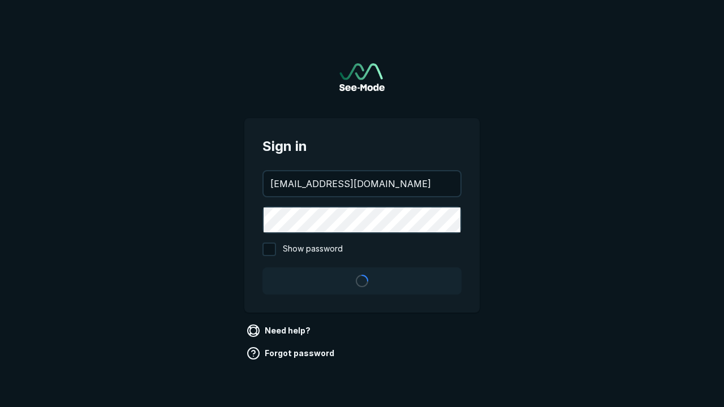  What do you see at coordinates (362, 184) in the screenshot?
I see `input: your@email.com` at bounding box center [362, 184].